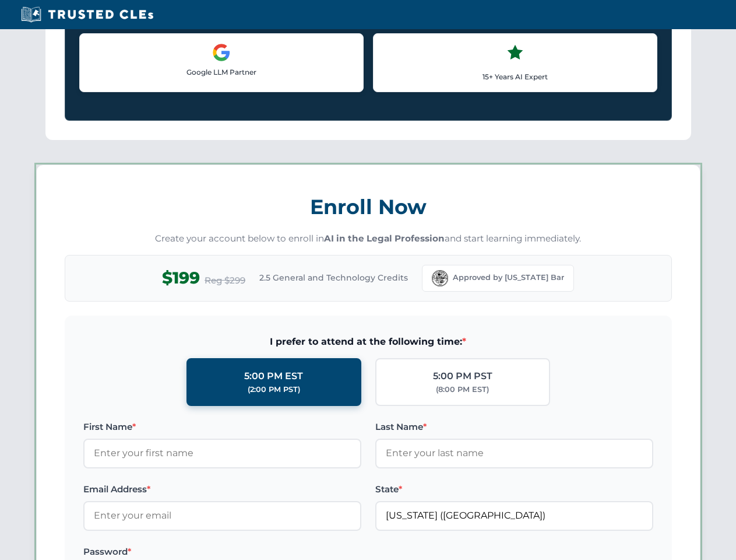 This screenshot has height=560, width=736. What do you see at coordinates (514, 453) in the screenshot?
I see `input: Enter your last name` at bounding box center [514, 453].